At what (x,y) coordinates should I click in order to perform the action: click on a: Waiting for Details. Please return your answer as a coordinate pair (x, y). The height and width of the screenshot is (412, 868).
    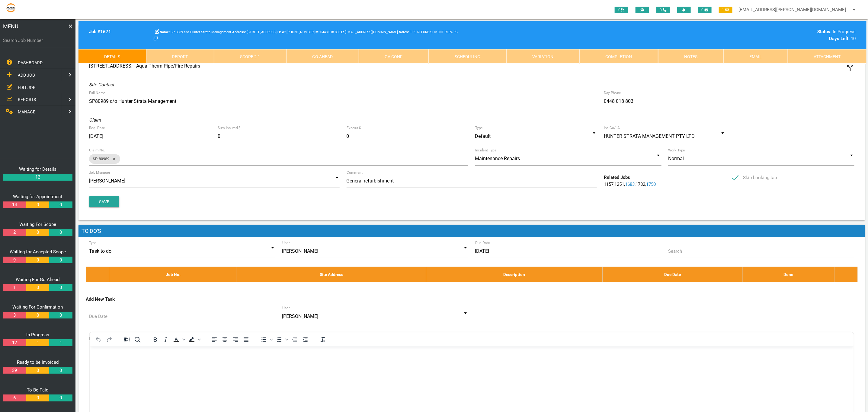
    Looking at the image, I should click on (37, 169).